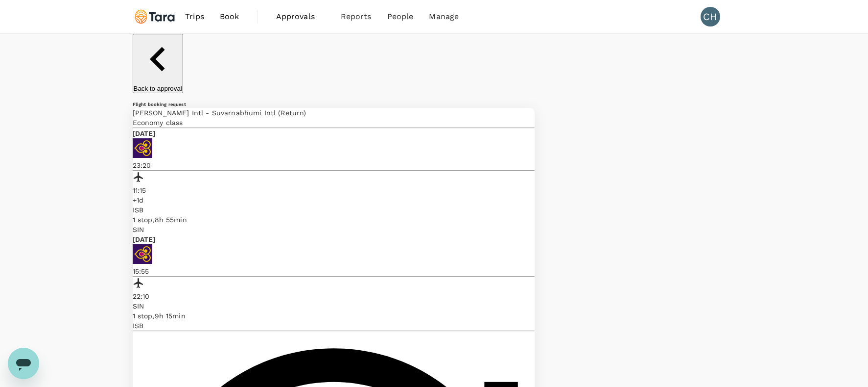 The height and width of the screenshot is (387, 868). What do you see at coordinates (333, 104) in the screenshot?
I see `h6: Flight booking request` at bounding box center [333, 104].